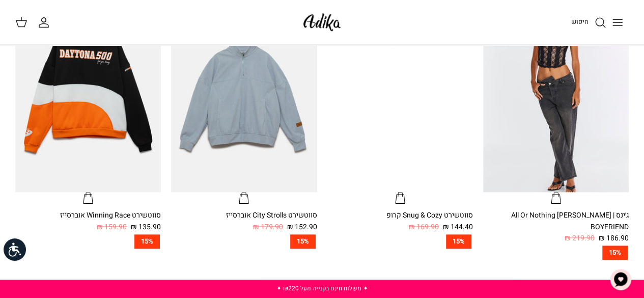 The height and width of the screenshot is (298, 644). I want to click on div: סווטשירט Winning Race אוברסייז, so click(88, 215).